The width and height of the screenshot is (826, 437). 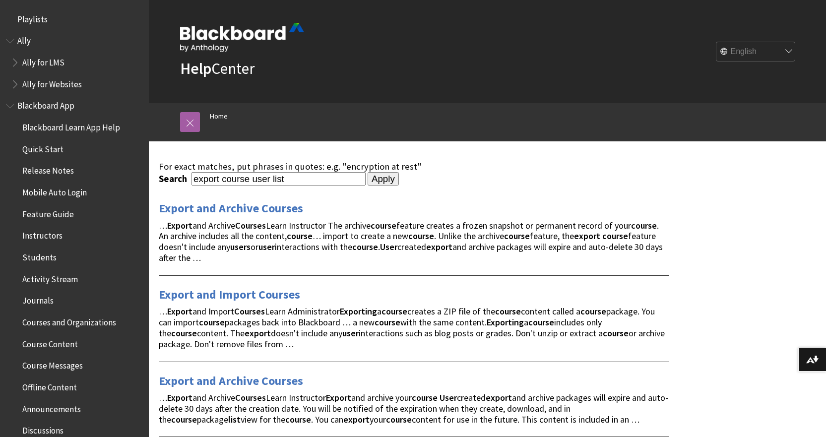 What do you see at coordinates (756, 52) in the screenshot?
I see `select: Site Language Selector` at bounding box center [756, 52].